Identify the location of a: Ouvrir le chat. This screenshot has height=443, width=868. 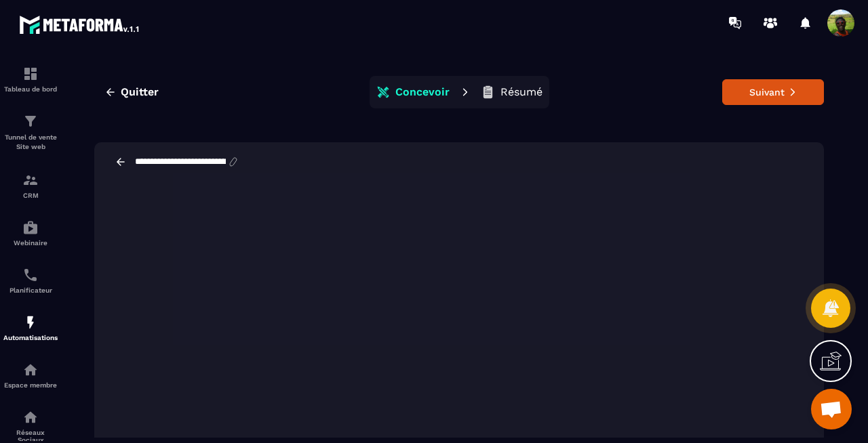
(831, 409).